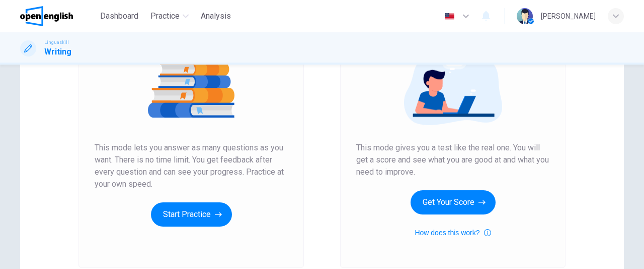 The width and height of the screenshot is (644, 269). What do you see at coordinates (453, 159) in the screenshot?
I see `span: This mode gives you a test like the real one. You will get a score and see what you are good at a...` at bounding box center [453, 159].